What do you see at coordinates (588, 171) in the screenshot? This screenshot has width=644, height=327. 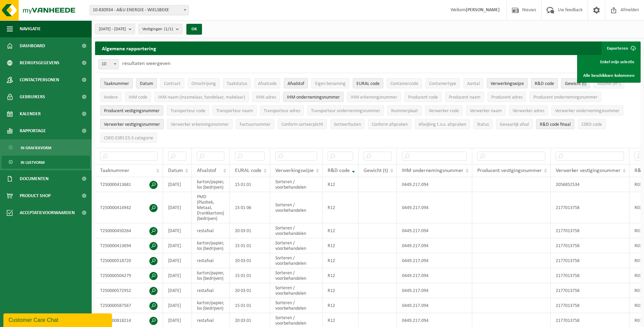 I see `span: Verwerker vestigingsnummer` at bounding box center [588, 171].